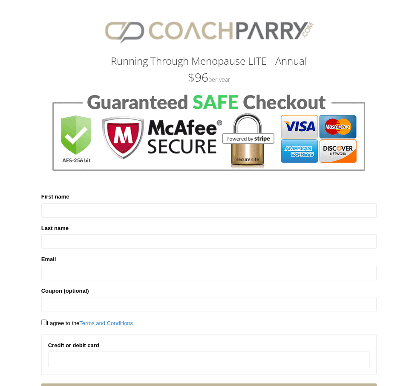 This screenshot has height=386, width=418. I want to click on label: First name, so click(55, 197).